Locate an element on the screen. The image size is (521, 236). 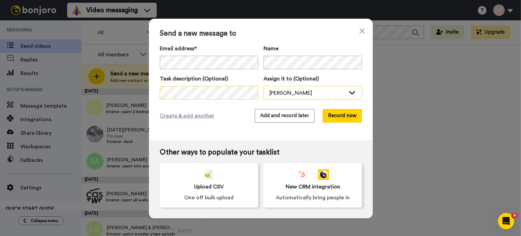
button: Add and record later is located at coordinates (285, 116).